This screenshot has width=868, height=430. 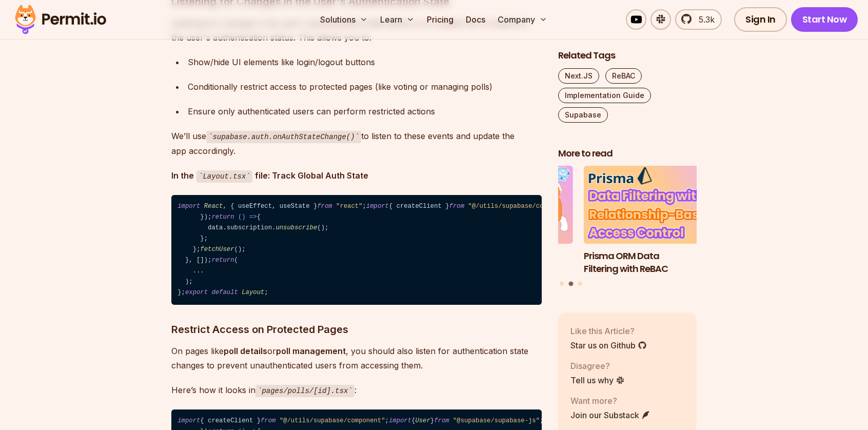 What do you see at coordinates (597, 366) in the screenshot?
I see `p: Disagree?` at bounding box center [597, 366].